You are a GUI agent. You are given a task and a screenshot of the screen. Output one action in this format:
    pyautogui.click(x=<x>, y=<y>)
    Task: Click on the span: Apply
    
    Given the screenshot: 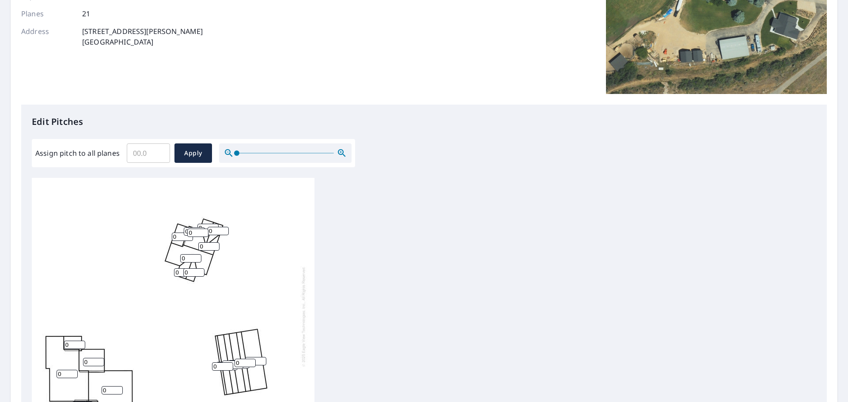 What is the action you would take?
    pyautogui.click(x=193, y=153)
    